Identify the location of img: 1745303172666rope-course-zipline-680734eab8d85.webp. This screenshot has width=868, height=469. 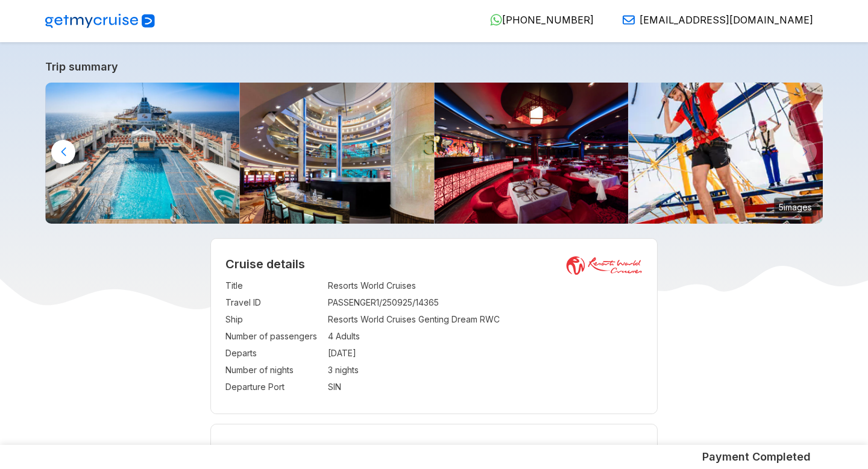
(725, 153).